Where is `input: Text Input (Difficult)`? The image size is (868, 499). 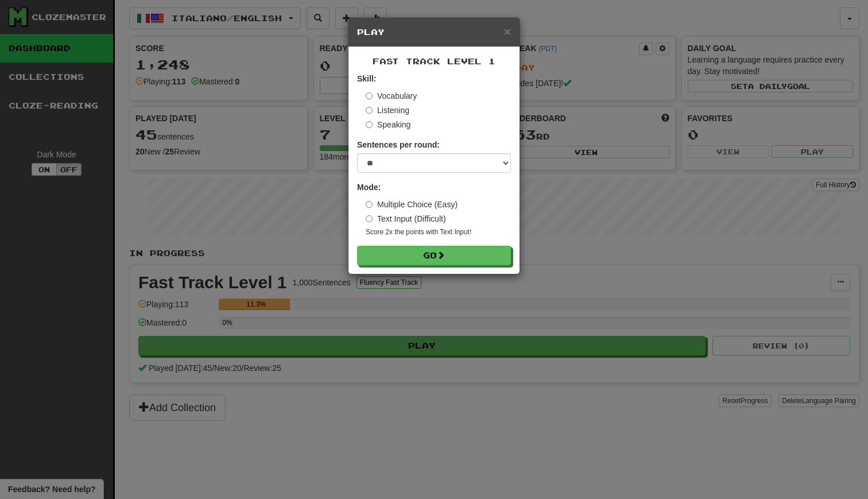 input: Text Input (Difficult) is located at coordinates (369, 218).